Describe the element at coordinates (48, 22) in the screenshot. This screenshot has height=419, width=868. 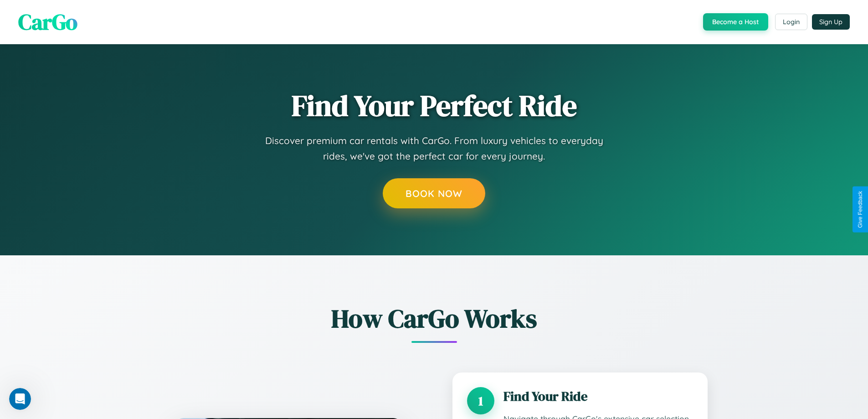
I see `span: CarGo` at that location.